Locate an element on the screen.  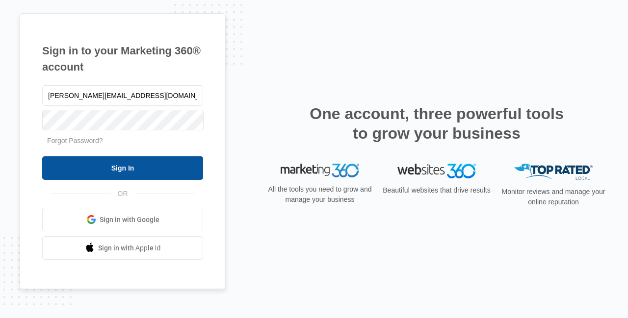
h2: One account, three powerful tools to grow your business is located at coordinates (437, 124).